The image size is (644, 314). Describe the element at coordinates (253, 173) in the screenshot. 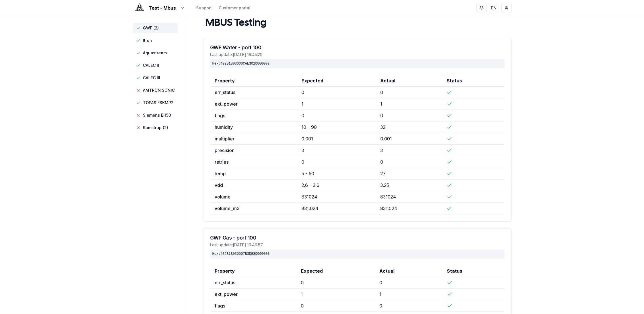

I see `td: temp` at that location.